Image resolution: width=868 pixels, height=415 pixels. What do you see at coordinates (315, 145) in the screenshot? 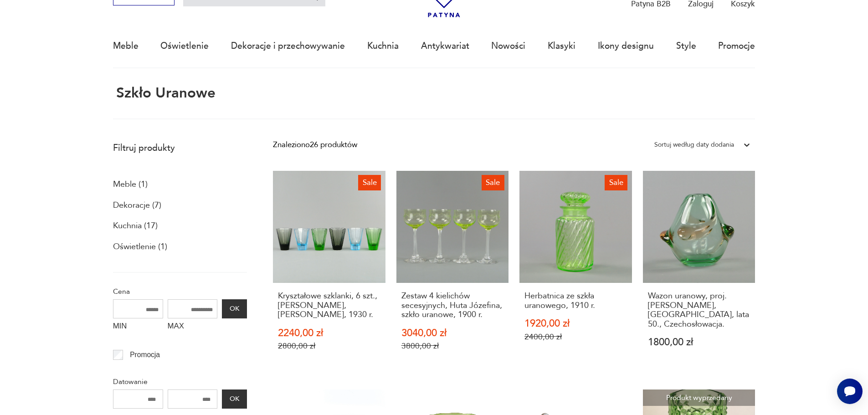
I see `div: Znaleziono 26 produktów` at bounding box center [315, 145].